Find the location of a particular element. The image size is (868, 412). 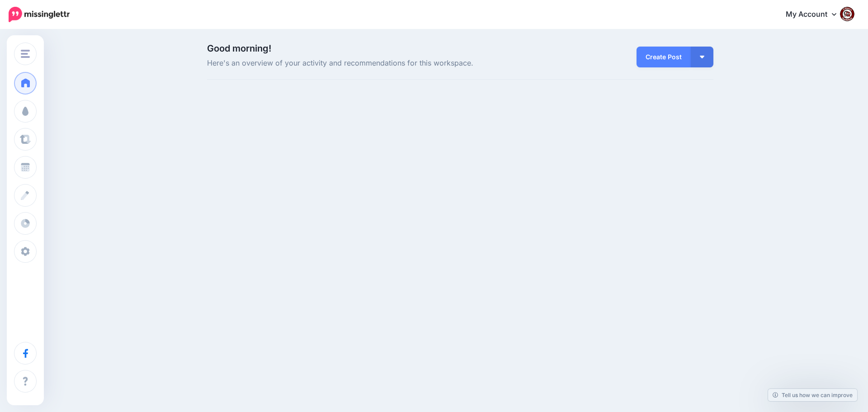

span: Good morning! is located at coordinates (239, 48).